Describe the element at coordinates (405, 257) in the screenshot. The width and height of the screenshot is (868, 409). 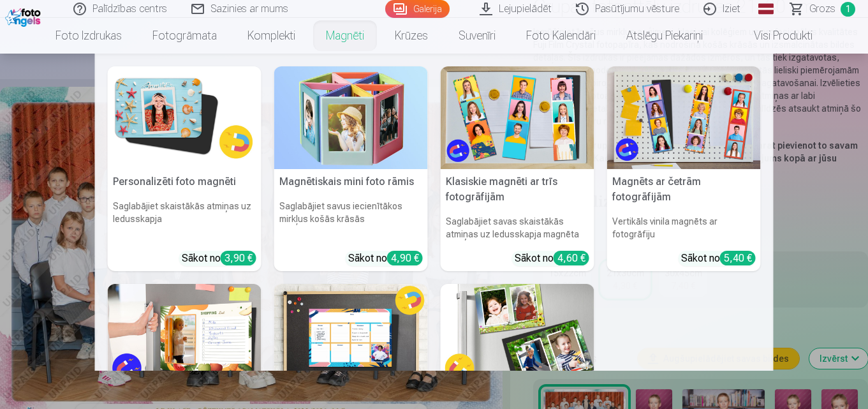
I see `div: 4,90 €` at that location.